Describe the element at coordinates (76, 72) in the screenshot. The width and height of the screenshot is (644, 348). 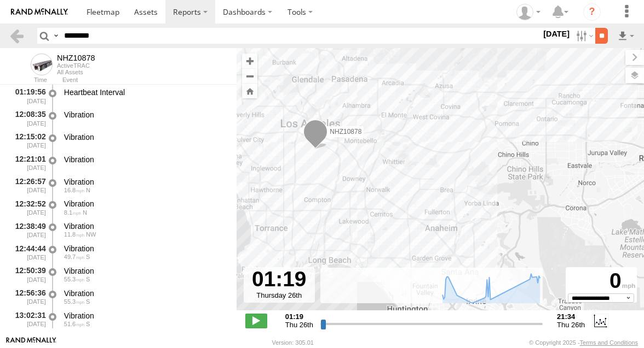
I see `div: All Assets` at that location.